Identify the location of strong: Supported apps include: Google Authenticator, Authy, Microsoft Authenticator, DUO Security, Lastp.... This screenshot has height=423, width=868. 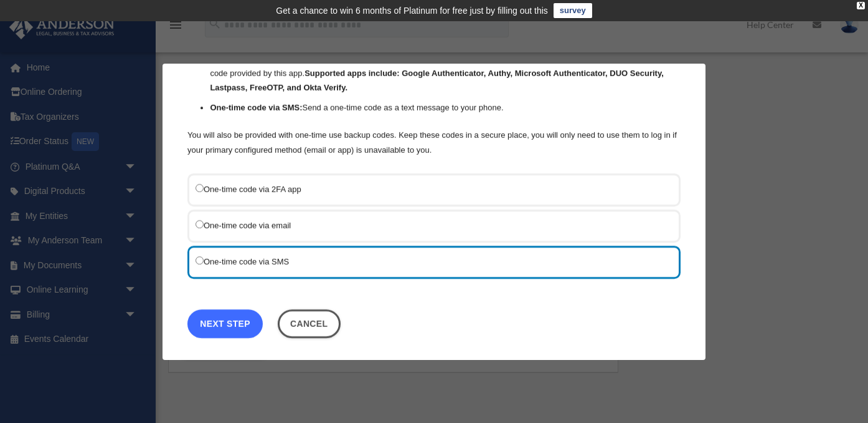
(436, 80).